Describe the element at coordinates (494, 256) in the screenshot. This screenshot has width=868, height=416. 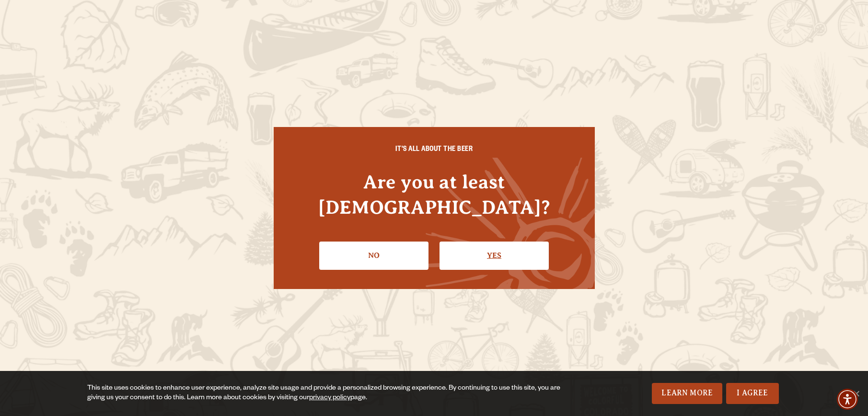
I see `a: Confirm I'm 21 or older` at that location.